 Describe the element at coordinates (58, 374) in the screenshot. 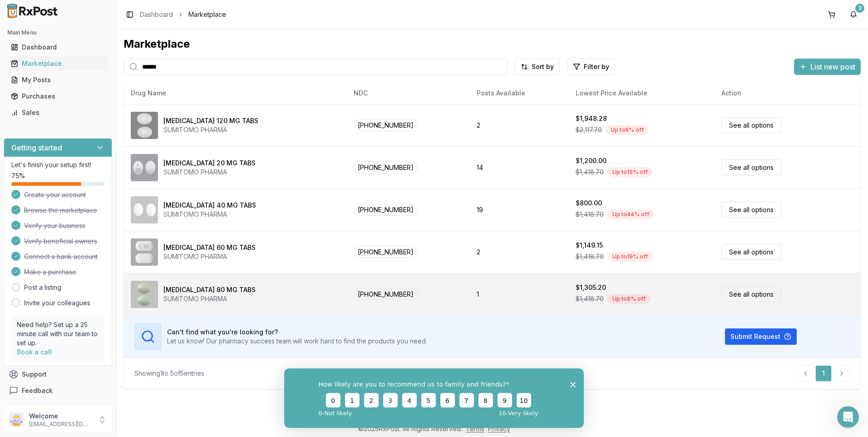

I see `button: Support` at that location.